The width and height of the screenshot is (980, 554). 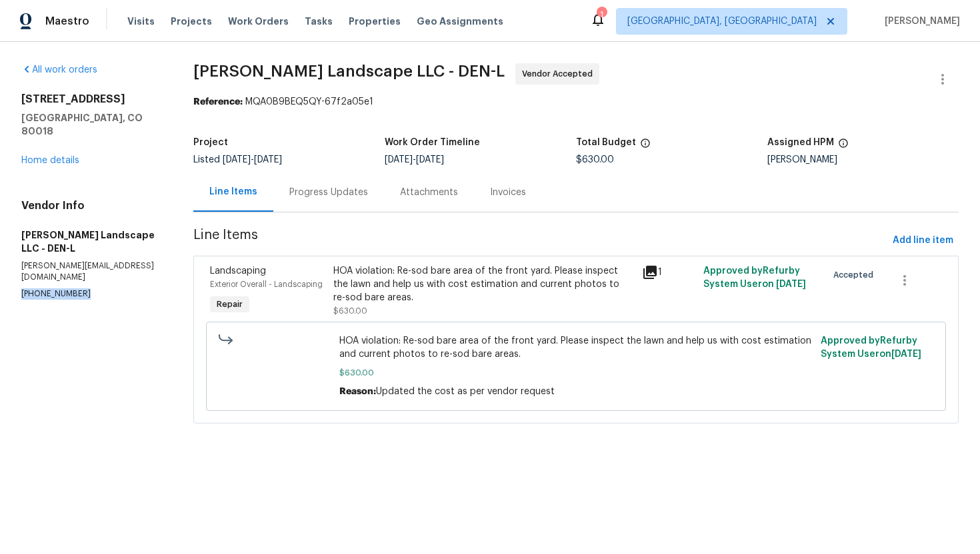 What do you see at coordinates (68, 21) in the screenshot?
I see `span: Maestro` at bounding box center [68, 21].